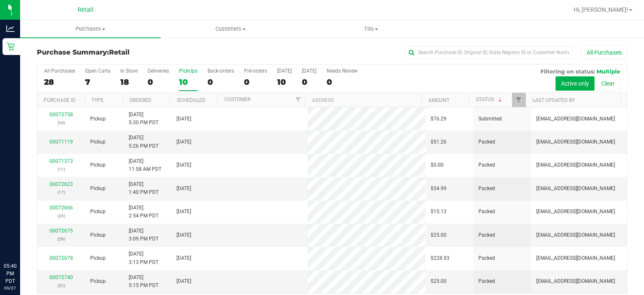  Describe the element at coordinates (10, 28) in the screenshot. I see `inline-svg: Analytics` at that location.